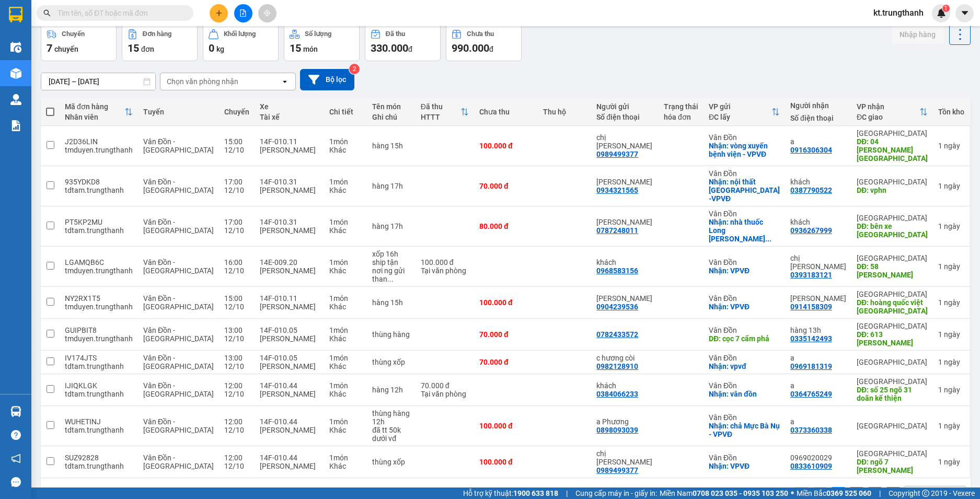  Describe the element at coordinates (681, 117) in the screenshot. I see `div: hóa đơn` at that location.